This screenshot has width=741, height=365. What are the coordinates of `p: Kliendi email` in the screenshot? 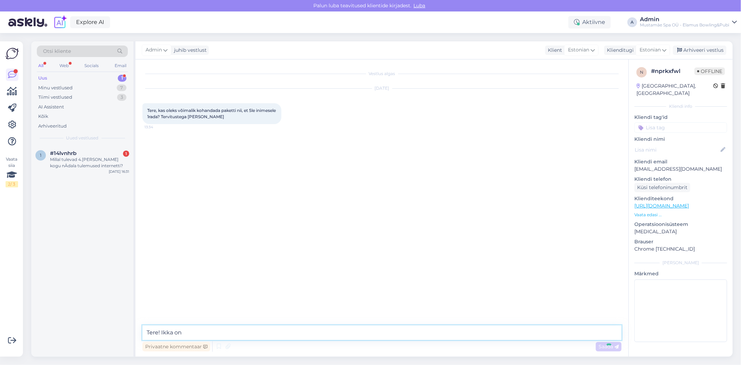 It's located at (680, 161).